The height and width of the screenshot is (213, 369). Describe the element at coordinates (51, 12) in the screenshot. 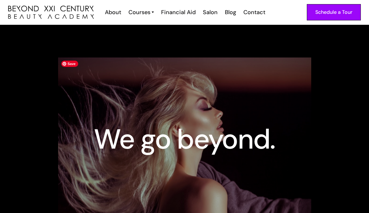

I see `a: home` at that location.